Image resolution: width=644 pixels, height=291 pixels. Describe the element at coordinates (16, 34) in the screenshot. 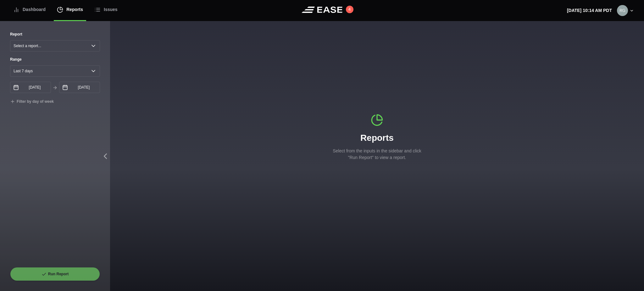

I see `label: Report` at that location.